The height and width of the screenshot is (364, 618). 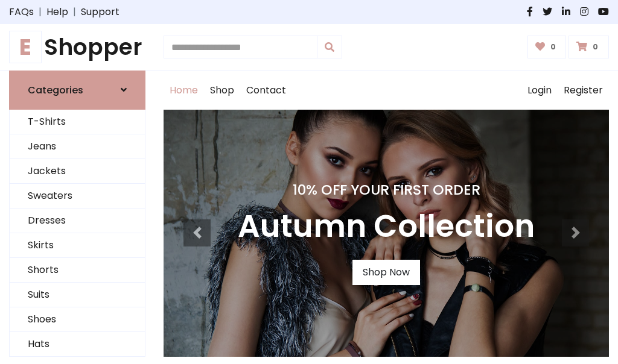 What do you see at coordinates (100, 12) in the screenshot?
I see `a: Support` at bounding box center [100, 12].